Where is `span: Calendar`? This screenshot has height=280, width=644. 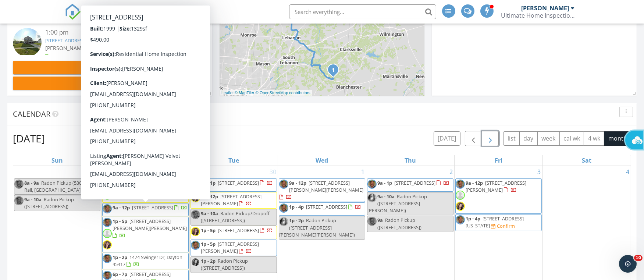 span: Calendar is located at coordinates (32, 114).